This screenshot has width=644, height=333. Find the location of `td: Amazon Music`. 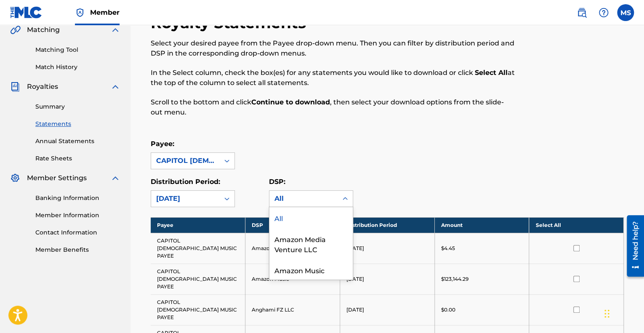

td: Amazon Music is located at coordinates (292, 279).